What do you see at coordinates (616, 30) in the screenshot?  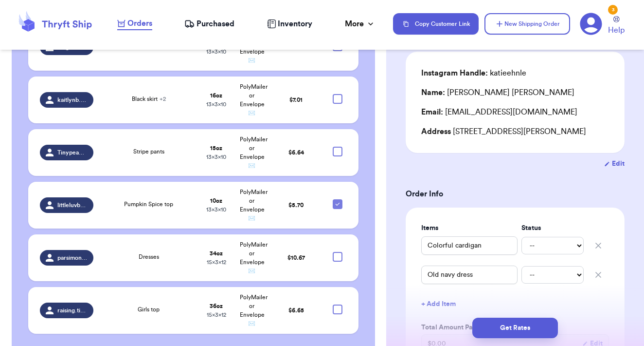 I see `span: Help` at bounding box center [616, 30].